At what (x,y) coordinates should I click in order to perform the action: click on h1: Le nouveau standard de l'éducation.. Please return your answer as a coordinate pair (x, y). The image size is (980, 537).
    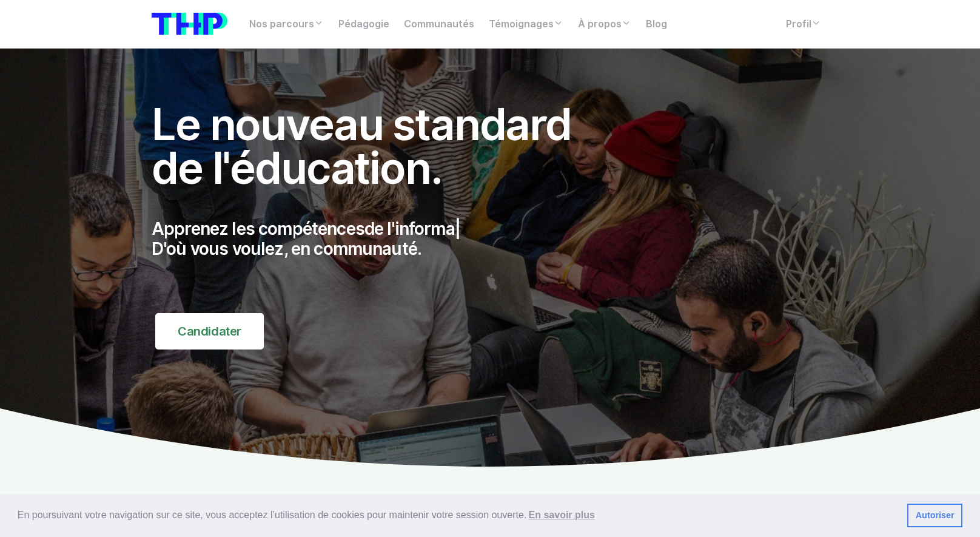
    Looking at the image, I should click on (375, 146).